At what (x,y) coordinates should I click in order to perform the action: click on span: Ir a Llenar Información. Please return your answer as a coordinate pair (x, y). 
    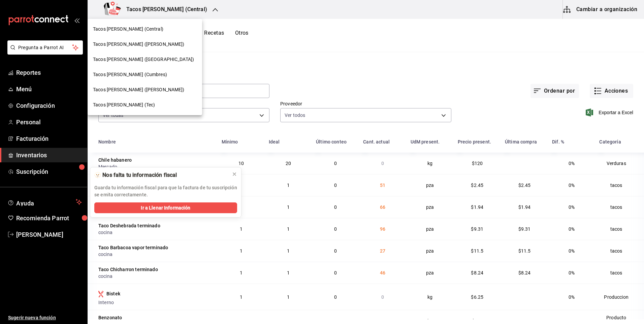
    Looking at the image, I should click on (166, 208).